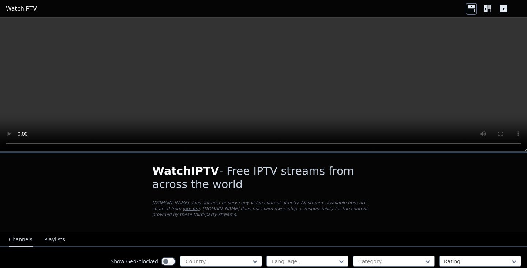  What do you see at coordinates (21, 9) in the screenshot?
I see `a: WatchIPTV` at bounding box center [21, 9].